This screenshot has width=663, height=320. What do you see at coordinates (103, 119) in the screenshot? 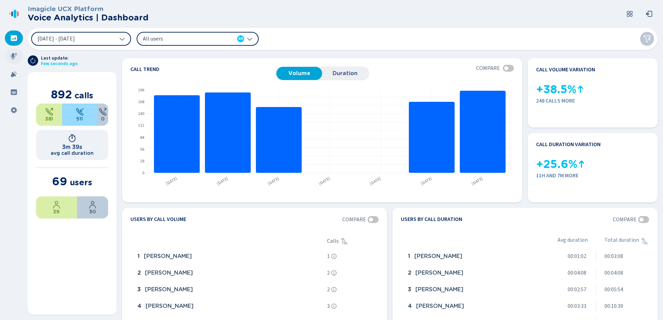
I see `span: 0` at bounding box center [103, 119].